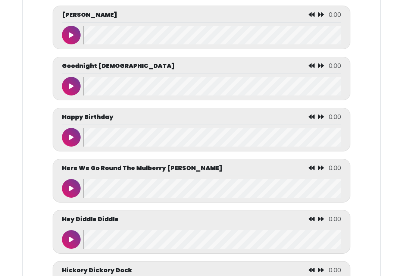 This screenshot has width=403, height=276. Describe the element at coordinates (90, 220) in the screenshot. I see `p: Hey Diddle Diddle` at that location.